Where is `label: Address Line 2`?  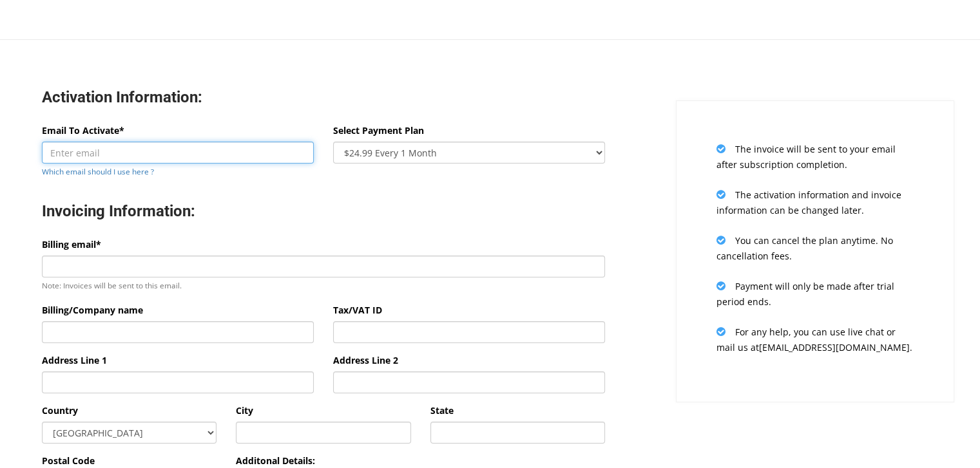 label: Address Line 2 is located at coordinates (365, 361).